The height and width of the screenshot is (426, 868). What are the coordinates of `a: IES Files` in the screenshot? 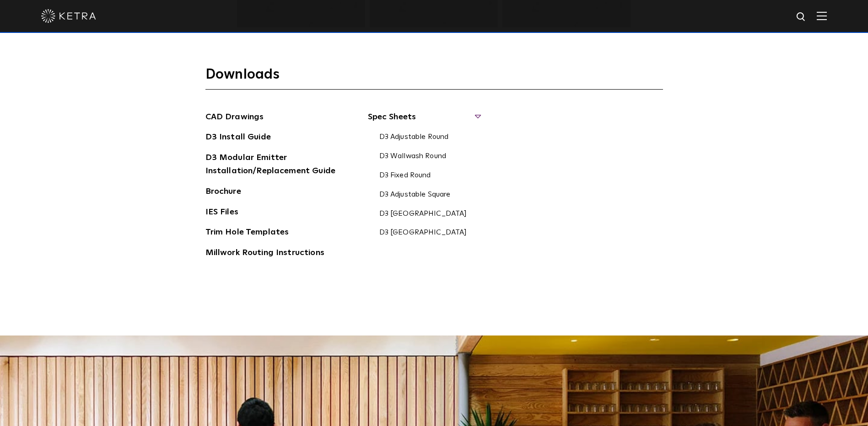 It's located at (222, 213).